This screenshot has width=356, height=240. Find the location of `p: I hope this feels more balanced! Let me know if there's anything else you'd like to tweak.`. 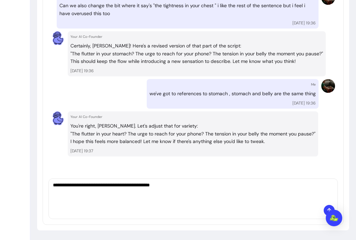

p: I hope this feels more balanced! Let me know if there's anything else you'd like to tweak. is located at coordinates (193, 141).